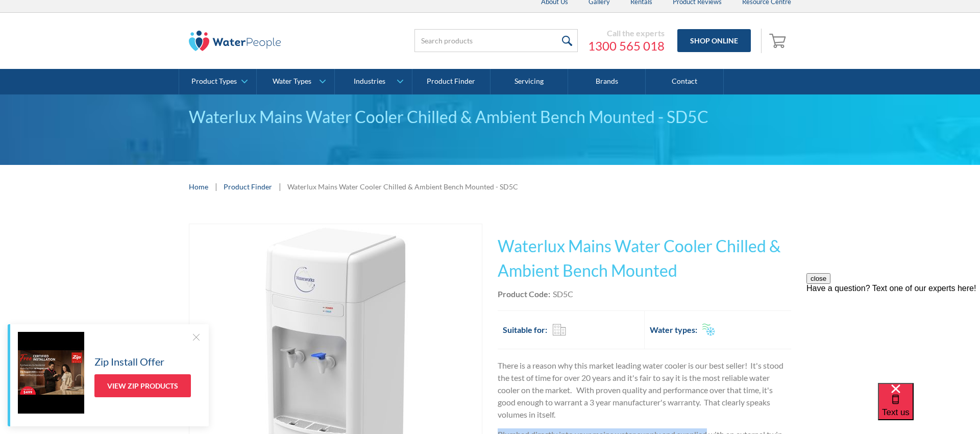 The height and width of the screenshot is (434, 980). I want to click on a: Brands, so click(607, 82).